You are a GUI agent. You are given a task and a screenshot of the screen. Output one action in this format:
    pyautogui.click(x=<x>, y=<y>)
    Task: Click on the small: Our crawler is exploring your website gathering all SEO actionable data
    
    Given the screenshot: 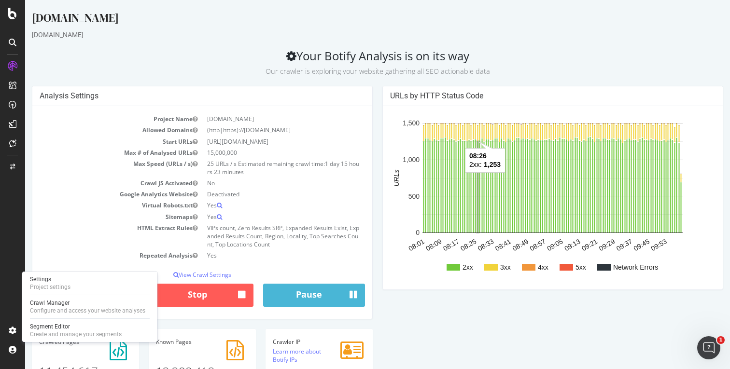 What is the action you would take?
    pyautogui.click(x=352, y=71)
    